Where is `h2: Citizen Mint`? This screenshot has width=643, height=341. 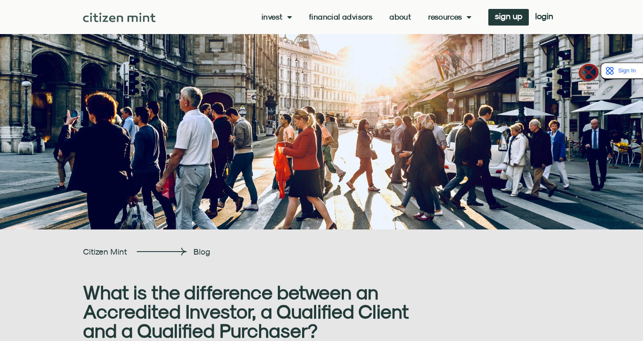
h2: Citizen Mint is located at coordinates (106, 252).